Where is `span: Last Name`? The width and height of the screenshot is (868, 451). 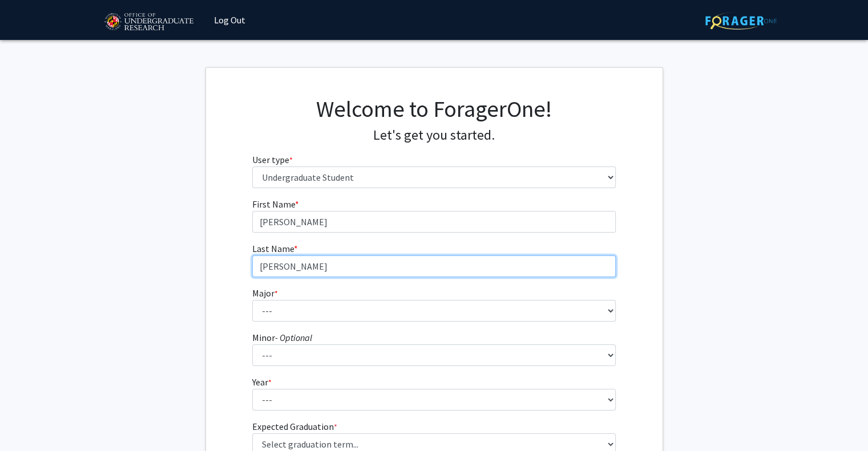
span: Last Name is located at coordinates (273, 249).